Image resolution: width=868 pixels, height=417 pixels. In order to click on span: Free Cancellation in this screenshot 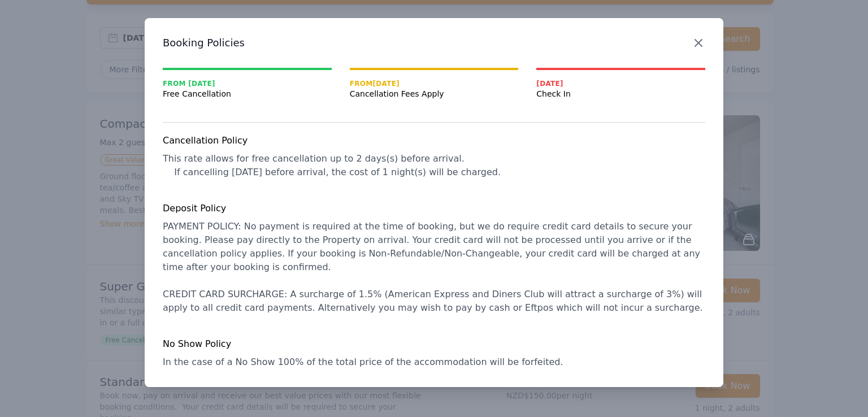, I will do `click(247, 94)`.